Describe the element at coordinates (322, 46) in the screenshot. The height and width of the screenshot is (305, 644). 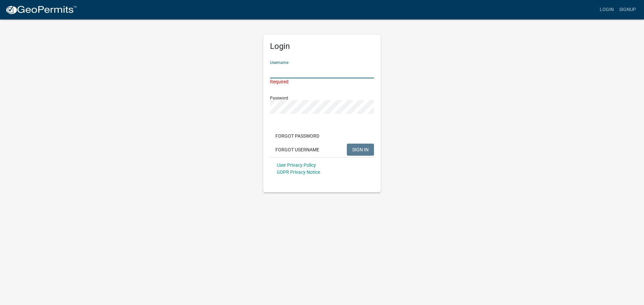
I see `h5: Login` at that location.